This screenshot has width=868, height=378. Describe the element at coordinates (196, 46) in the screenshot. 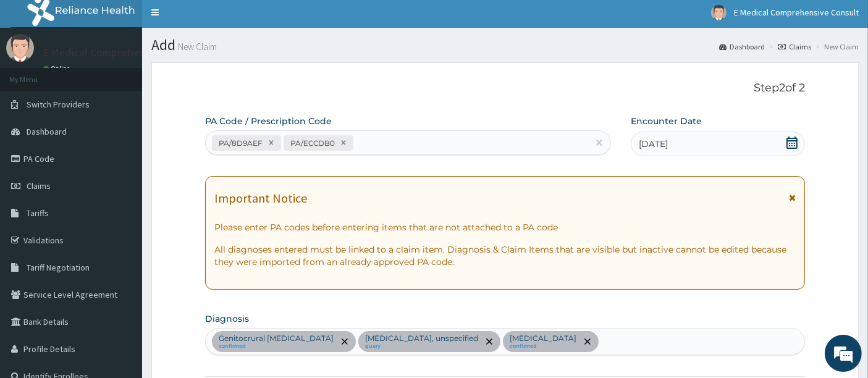

I see `small: New Claim` at that location.